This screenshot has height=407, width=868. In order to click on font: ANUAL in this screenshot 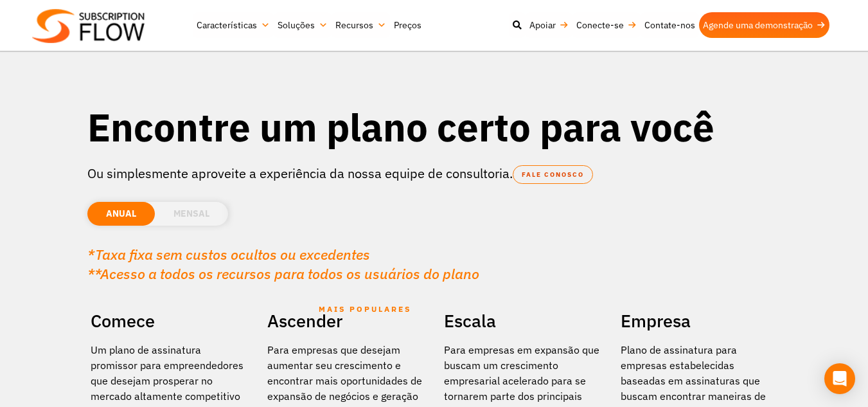, I will do `click(121, 213)`.